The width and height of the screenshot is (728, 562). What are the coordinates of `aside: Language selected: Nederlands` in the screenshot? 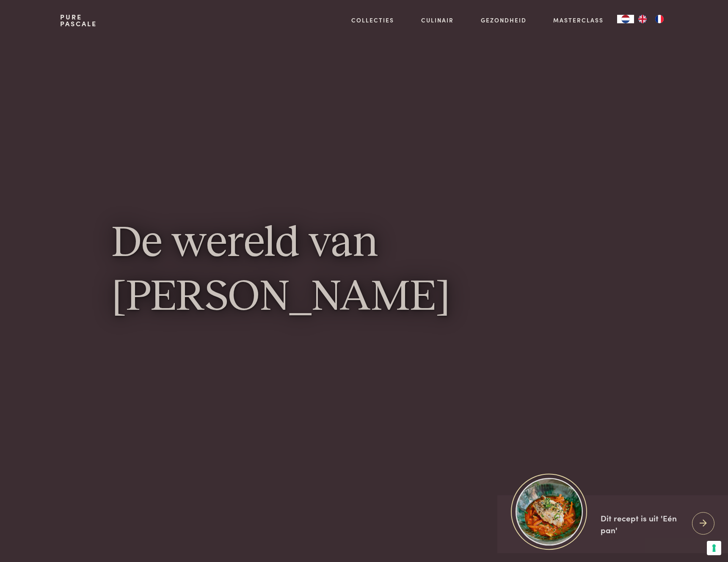 It's located at (642, 19).